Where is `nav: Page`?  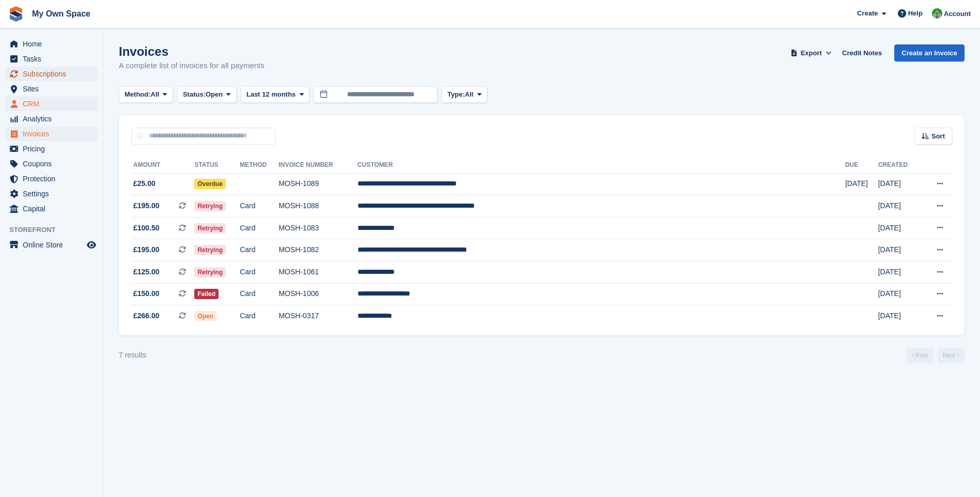
nav: Page is located at coordinates (936, 355).